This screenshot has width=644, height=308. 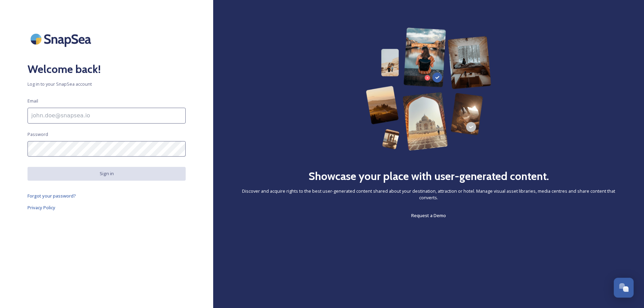 I want to click on h2: Showcase your place with user-generated content., so click(x=429, y=176).